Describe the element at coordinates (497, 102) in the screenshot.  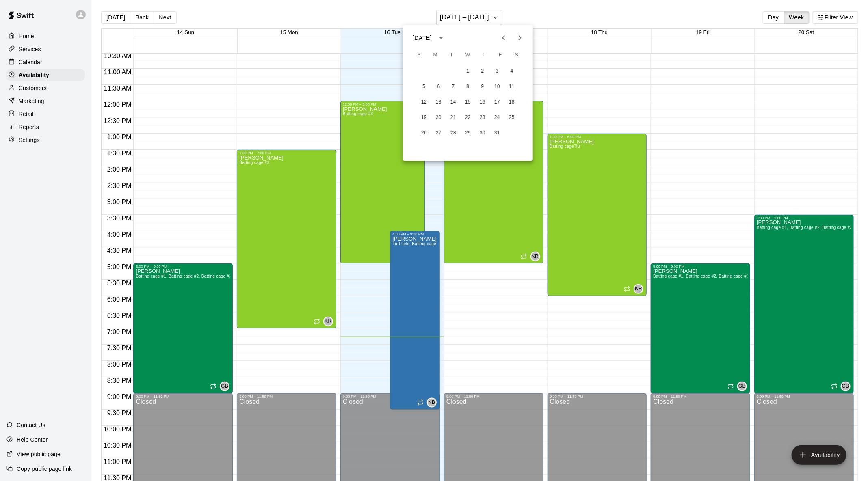
I see `button: 17` at that location.